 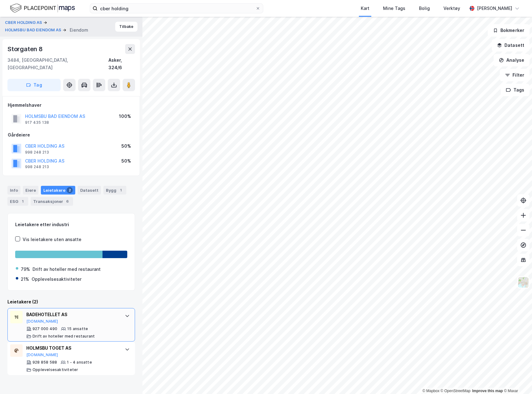 What do you see at coordinates (79, 30) in the screenshot?
I see `div: Eiendom` at bounding box center [79, 30].